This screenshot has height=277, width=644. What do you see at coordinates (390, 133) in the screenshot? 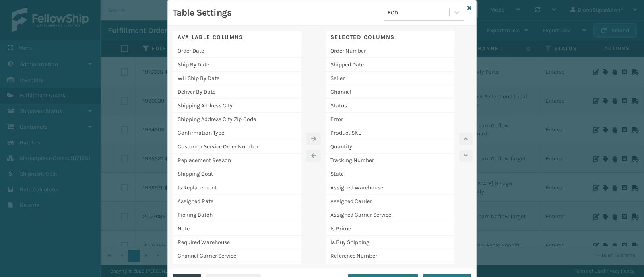
I see `div: Product SKU` at bounding box center [390, 133].